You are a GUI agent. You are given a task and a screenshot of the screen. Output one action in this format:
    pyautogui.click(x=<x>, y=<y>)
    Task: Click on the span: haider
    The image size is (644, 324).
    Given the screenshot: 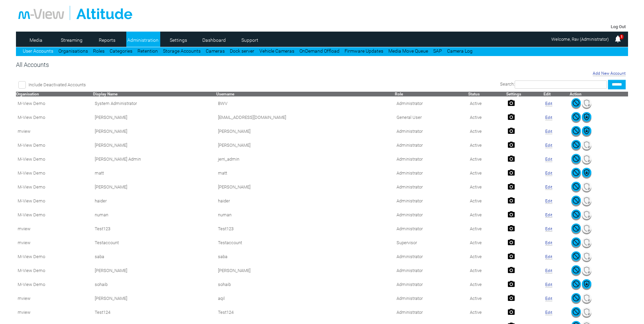 What is the action you would take?
    pyautogui.click(x=224, y=201)
    